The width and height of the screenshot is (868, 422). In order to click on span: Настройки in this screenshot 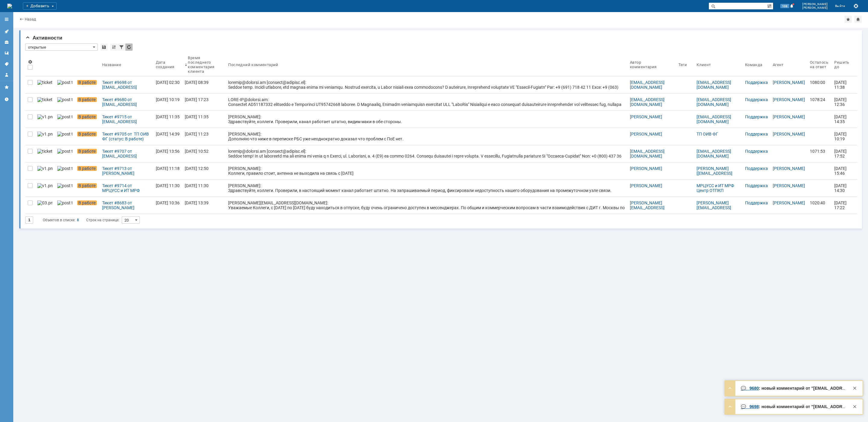, I will do `click(30, 62)`.